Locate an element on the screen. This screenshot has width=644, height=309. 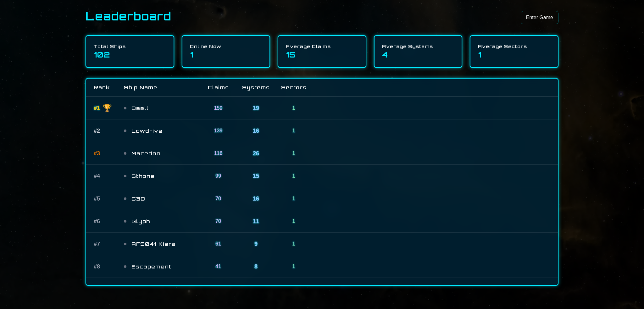
div: Claims is located at coordinates (218, 87).